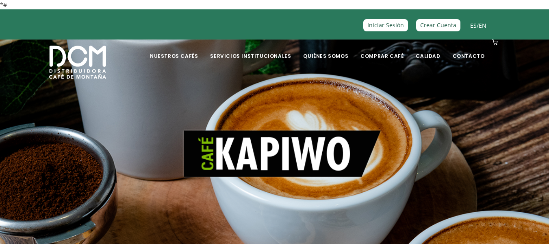 The height and width of the screenshot is (244, 549). What do you see at coordinates (483, 25) in the screenshot?
I see `a: EN` at bounding box center [483, 25].